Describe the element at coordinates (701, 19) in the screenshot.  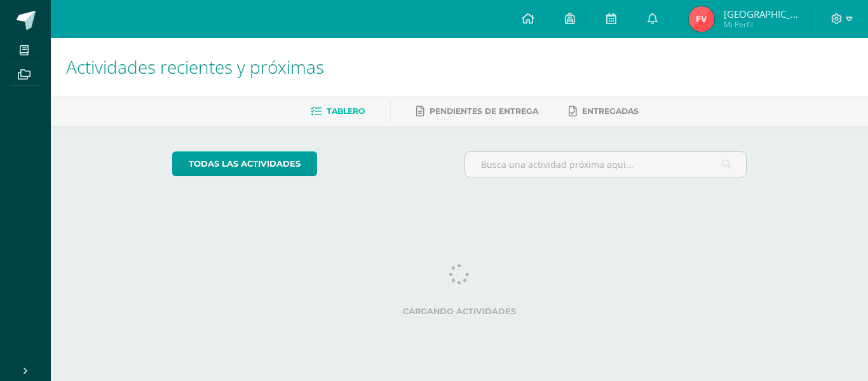
I see `img: 6495a5ec7aeeed389f61bcc63171547b.png` at that location.